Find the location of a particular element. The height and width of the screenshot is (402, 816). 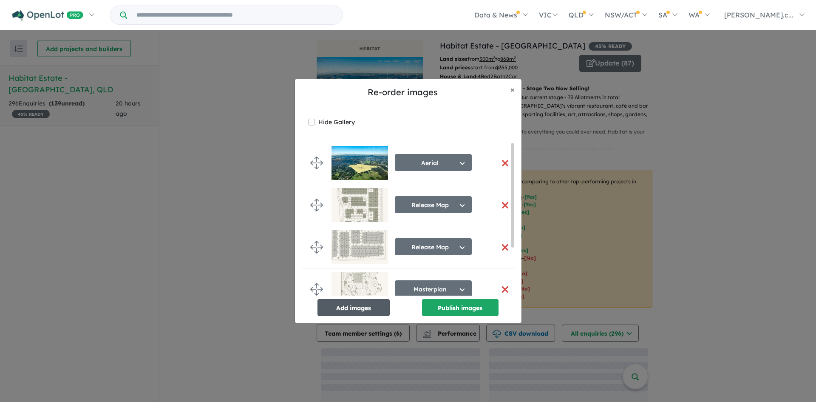

button: Add images is located at coordinates (354, 307).